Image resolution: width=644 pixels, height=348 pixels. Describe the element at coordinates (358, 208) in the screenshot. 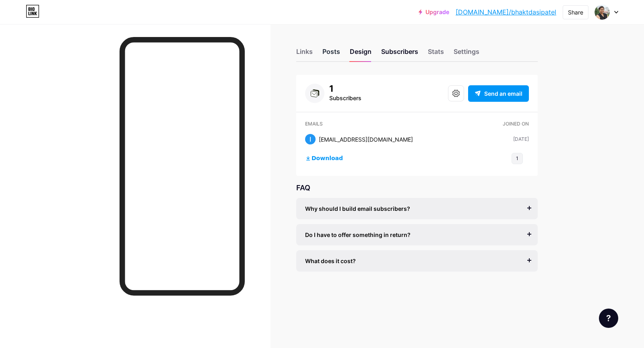

I see `span: Why should I build email subscribers?` at that location.